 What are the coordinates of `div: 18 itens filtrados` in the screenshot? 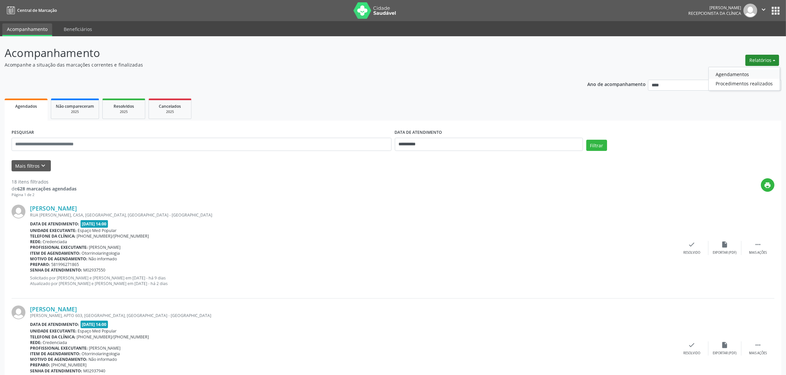 It's located at (44, 182).